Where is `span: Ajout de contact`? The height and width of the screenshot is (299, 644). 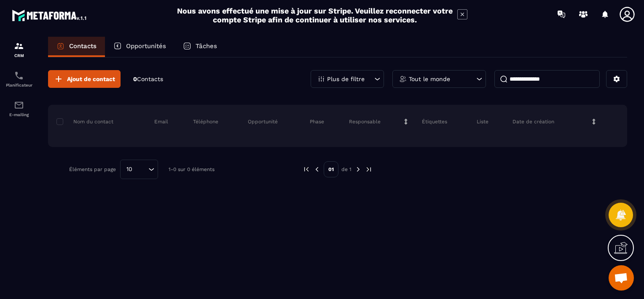 span: Ajout de contact is located at coordinates (91, 79).